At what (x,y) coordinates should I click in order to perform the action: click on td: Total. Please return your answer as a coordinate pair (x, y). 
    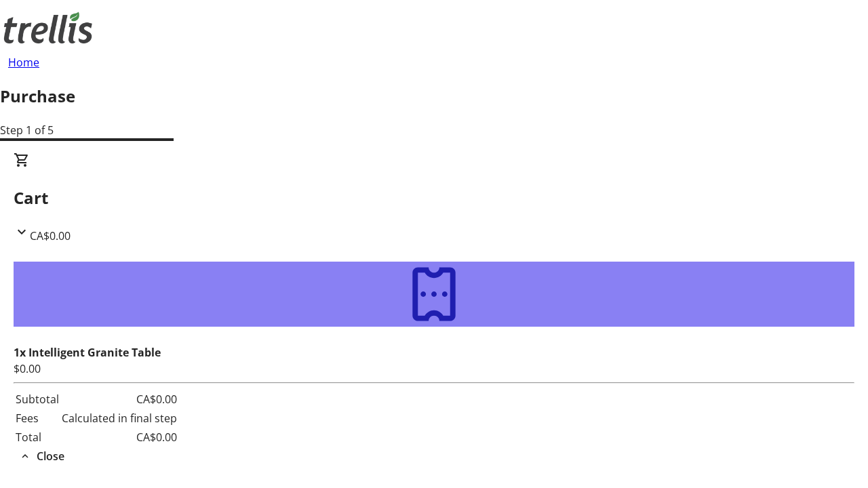
    Looking at the image, I should click on (37, 437).